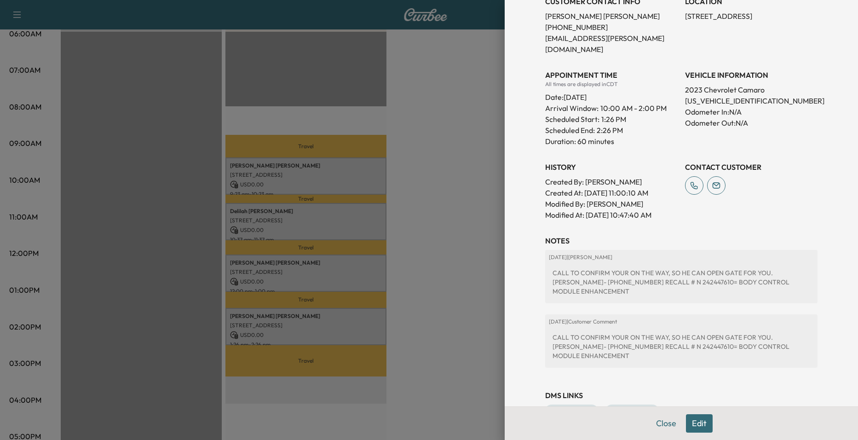  Describe the element at coordinates (614, 119) in the screenshot. I see `p: 1:26 PM` at that location.